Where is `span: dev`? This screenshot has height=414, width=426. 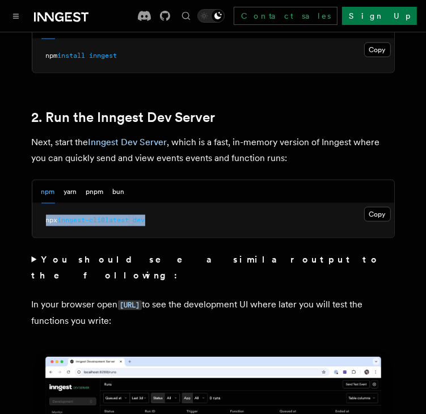
span: dev is located at coordinates (139, 220).